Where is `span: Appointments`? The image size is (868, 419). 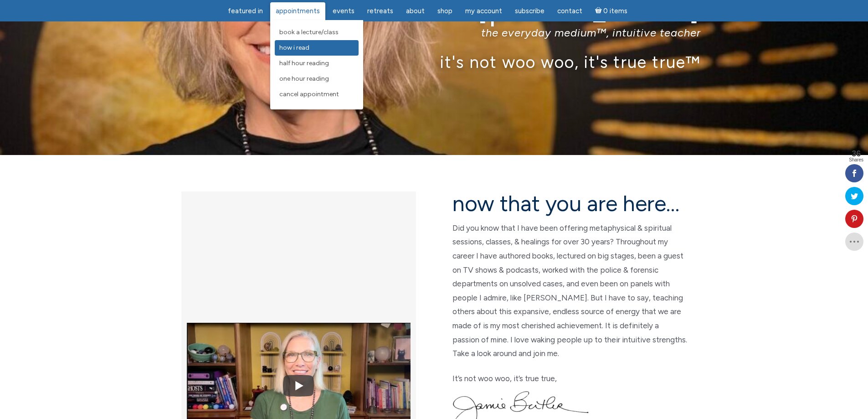 span: Appointments is located at coordinates (298, 11).